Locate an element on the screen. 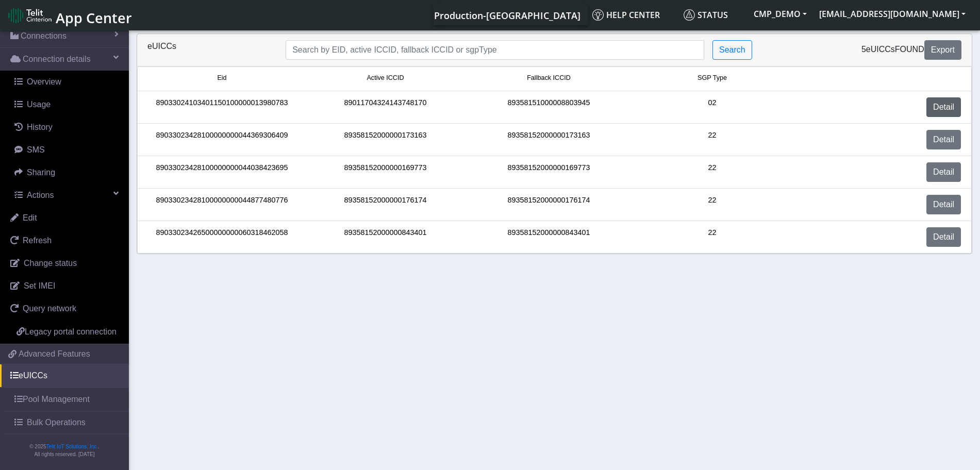 The image size is (980, 470). a: Your current platform instance is located at coordinates (507, 15).